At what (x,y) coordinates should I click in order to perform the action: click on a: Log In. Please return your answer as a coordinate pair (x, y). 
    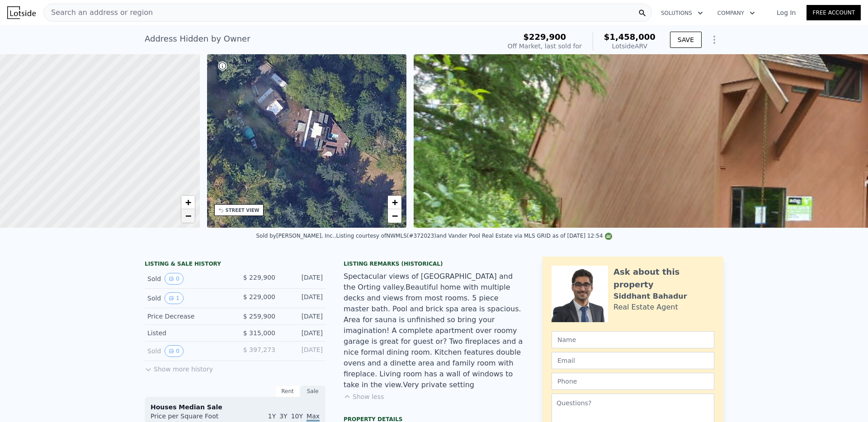
    Looking at the image, I should click on (787, 13).